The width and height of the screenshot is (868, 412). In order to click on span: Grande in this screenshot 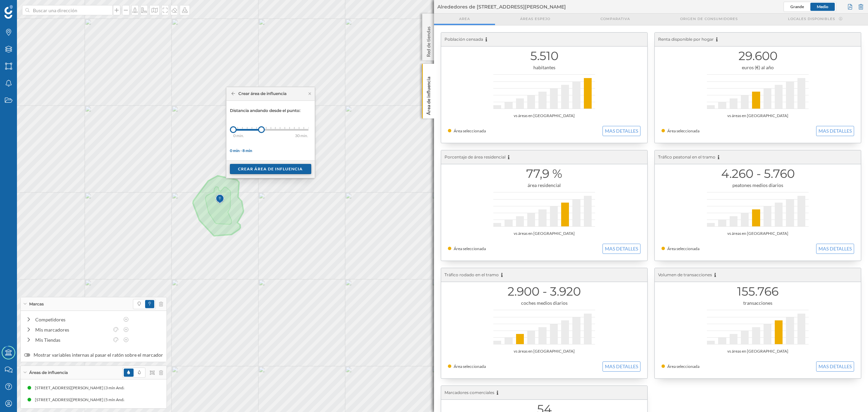, I will do `click(797, 7)`.